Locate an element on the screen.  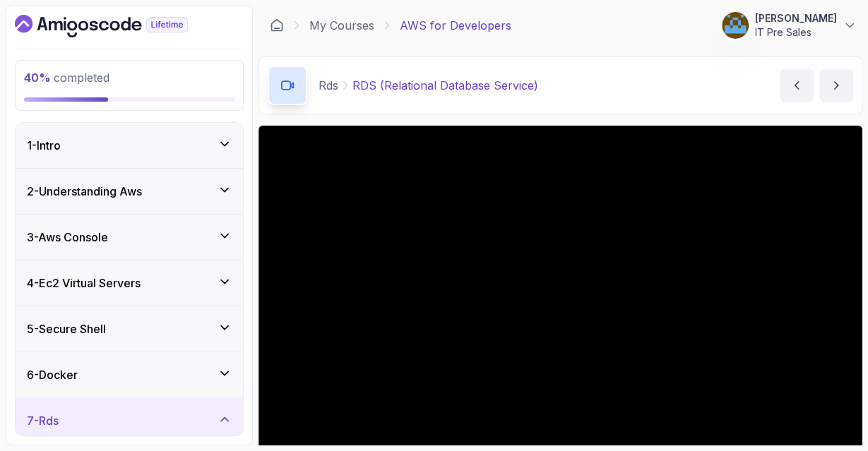
h3: 4 - Ec2 Virtual Servers is located at coordinates (83, 283).